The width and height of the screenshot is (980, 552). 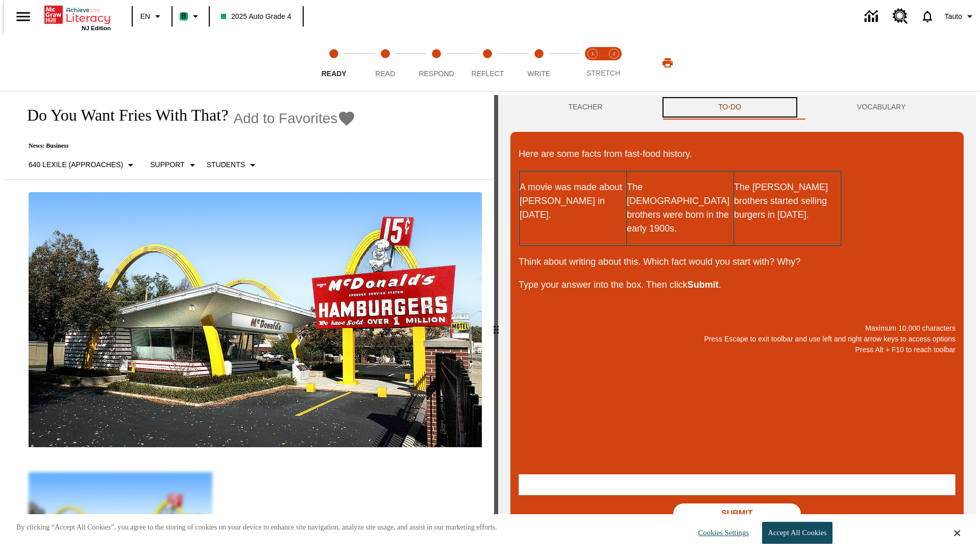 I want to click on button: Boost Class color is mint green. Change class color, so click(x=191, y=16).